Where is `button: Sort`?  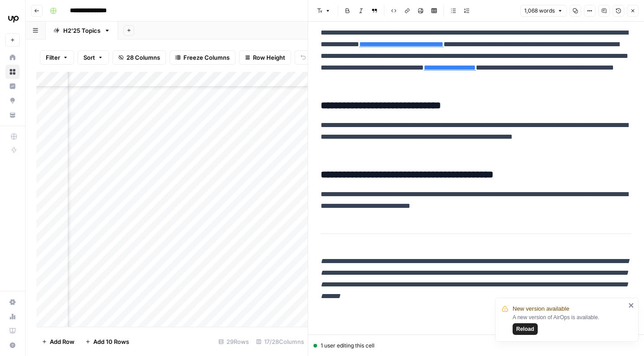 button: Sort is located at coordinates (94, 57).